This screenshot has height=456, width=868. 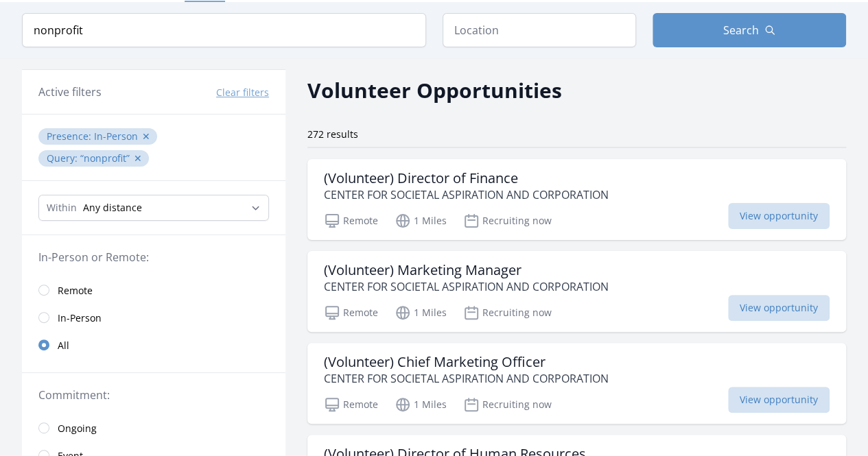 I want to click on q: nonprofit, so click(x=105, y=158).